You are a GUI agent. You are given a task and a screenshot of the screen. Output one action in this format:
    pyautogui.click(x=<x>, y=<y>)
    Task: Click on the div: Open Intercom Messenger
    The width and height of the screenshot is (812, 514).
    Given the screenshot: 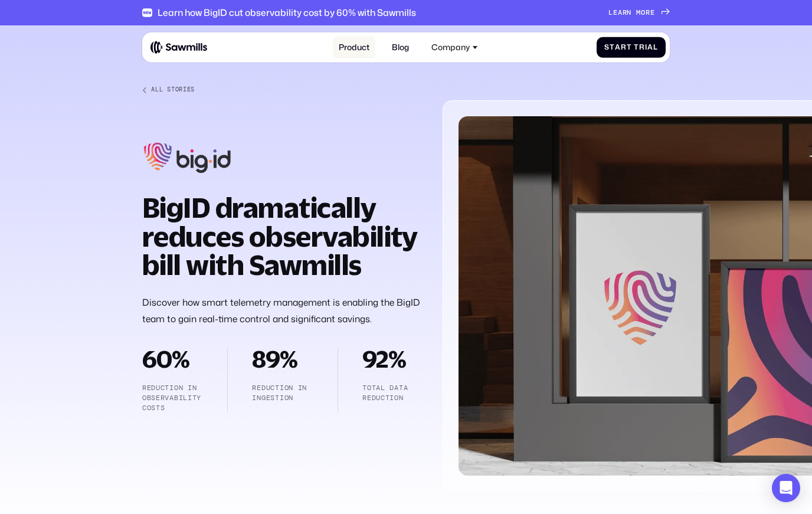 What is the action you would take?
    pyautogui.click(x=786, y=488)
    